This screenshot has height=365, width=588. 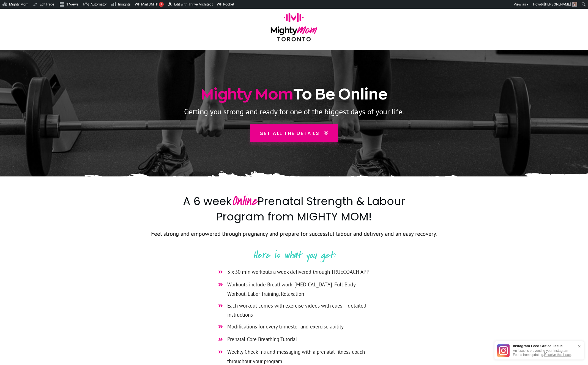 I want to click on span: Get all the details, so click(x=290, y=133).